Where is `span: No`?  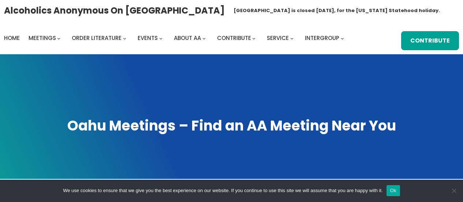
span: No is located at coordinates (454, 190).